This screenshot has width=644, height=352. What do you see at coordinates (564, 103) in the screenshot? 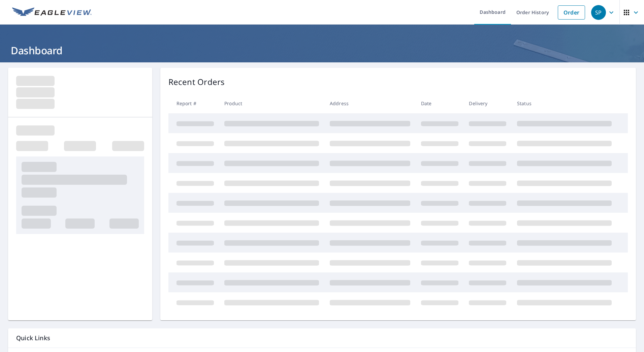
I see `th: Status` at bounding box center [564, 103].